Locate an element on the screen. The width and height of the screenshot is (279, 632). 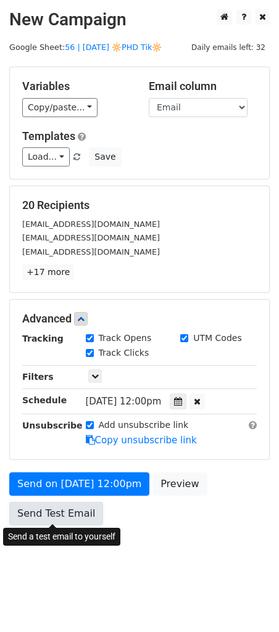
label: Add unsubscribe link is located at coordinates (144, 425).